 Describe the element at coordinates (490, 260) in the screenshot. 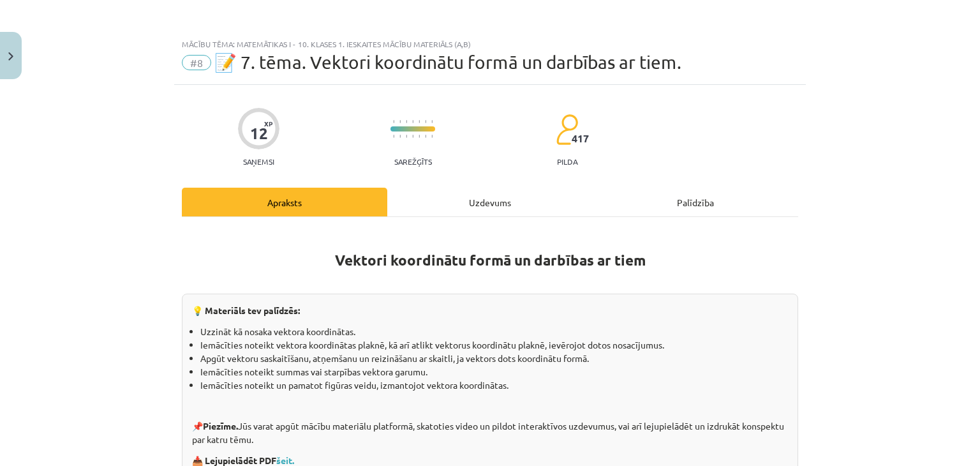

I see `strong: Vektori koordinātu formā un darbības ar tiem` at that location.